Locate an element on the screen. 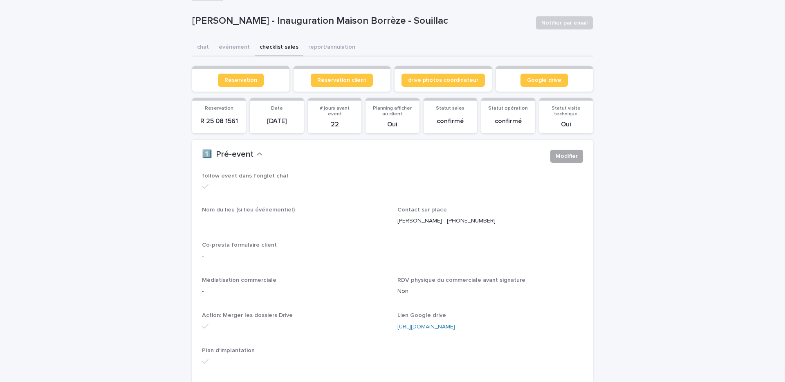 The width and height of the screenshot is (785, 382). span: Statut sales is located at coordinates (450, 108).